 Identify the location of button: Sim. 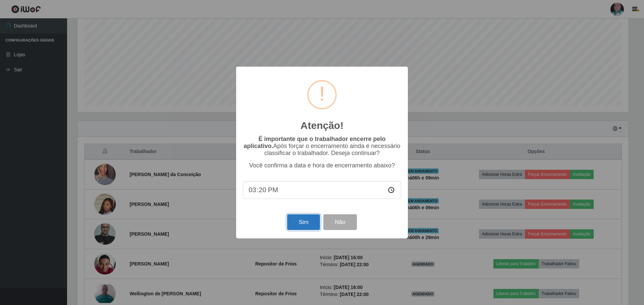
(303, 222).